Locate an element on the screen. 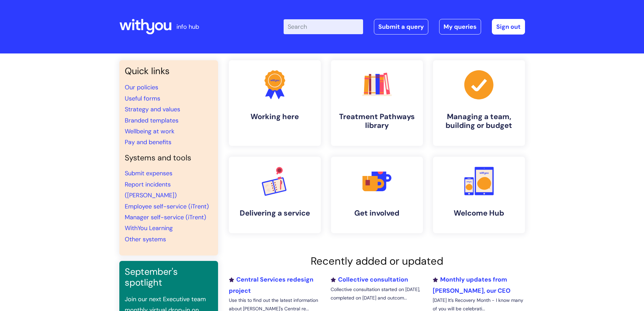 The width and height of the screenshot is (644, 311). a: Pay and benefits is located at coordinates (148, 142).